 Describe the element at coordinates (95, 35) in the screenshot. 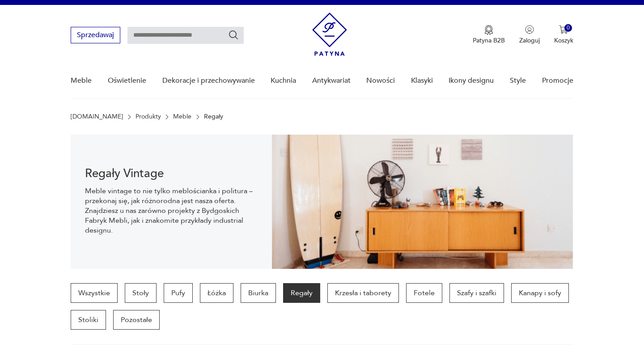

I see `a: Sprzedawaj` at that location.